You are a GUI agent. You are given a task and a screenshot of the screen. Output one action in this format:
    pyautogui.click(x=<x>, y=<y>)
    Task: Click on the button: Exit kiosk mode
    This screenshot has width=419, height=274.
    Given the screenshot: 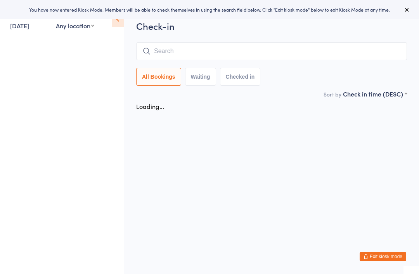 What is the action you would take?
    pyautogui.click(x=383, y=257)
    